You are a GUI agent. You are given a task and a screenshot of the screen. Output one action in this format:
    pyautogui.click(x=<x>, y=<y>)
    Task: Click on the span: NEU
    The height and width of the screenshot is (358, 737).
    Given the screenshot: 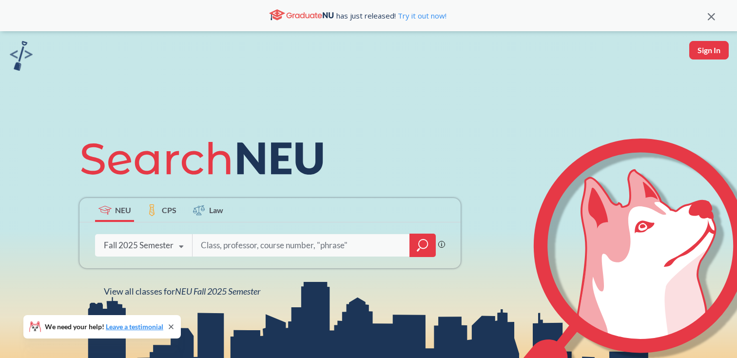 What is the action you would take?
    pyautogui.click(x=123, y=210)
    